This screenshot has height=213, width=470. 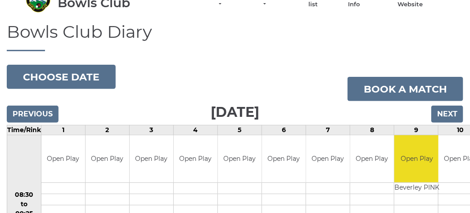 I want to click on td: Beverley PINK, so click(x=417, y=188).